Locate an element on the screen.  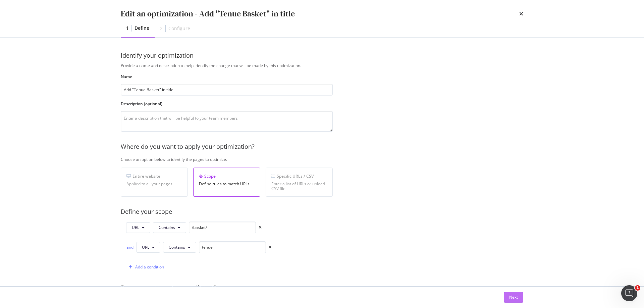
label: Description (optional) is located at coordinates (227, 104).